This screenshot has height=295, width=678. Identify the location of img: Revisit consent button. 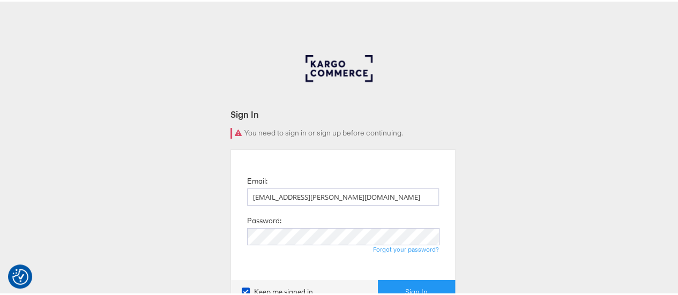
(20, 276).